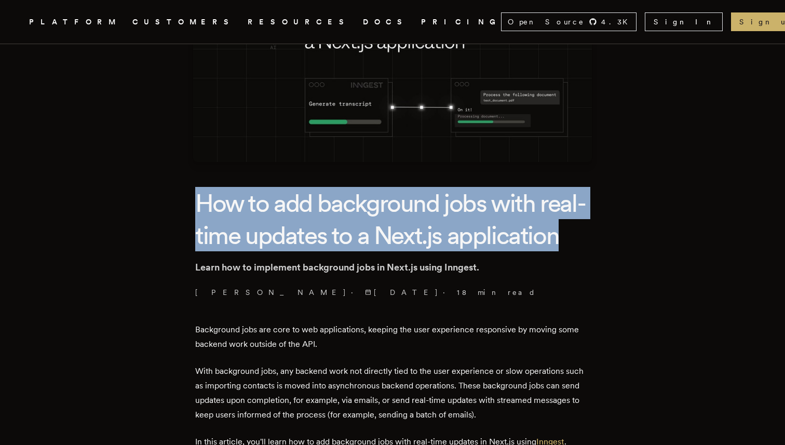 This screenshot has width=785, height=445. I want to click on button: PLATFORM, so click(74, 22).